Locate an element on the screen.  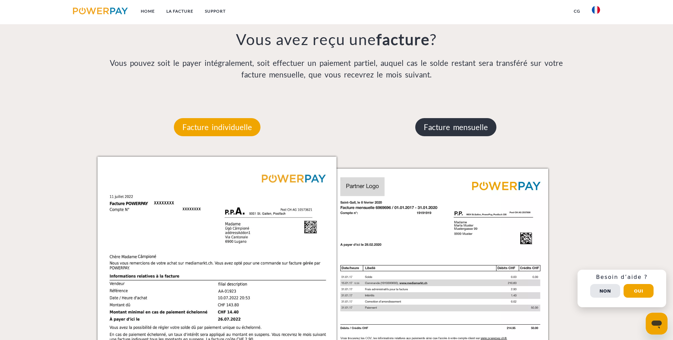
h3: Besoin d’aide ? is located at coordinates (622, 277).